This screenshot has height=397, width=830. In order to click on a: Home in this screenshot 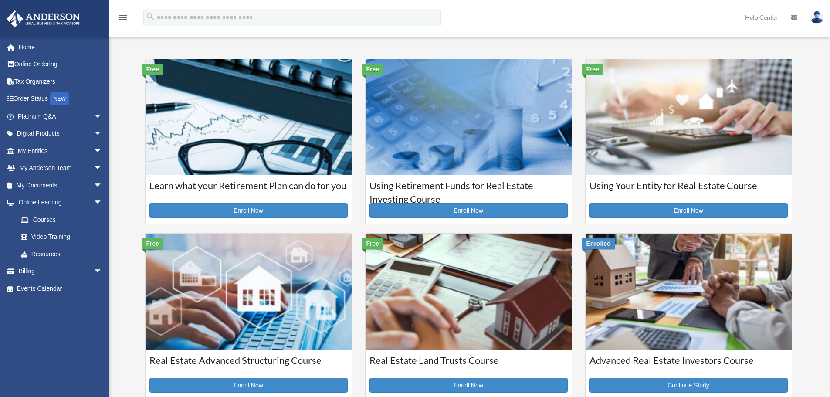, I will do `click(61, 47)`.